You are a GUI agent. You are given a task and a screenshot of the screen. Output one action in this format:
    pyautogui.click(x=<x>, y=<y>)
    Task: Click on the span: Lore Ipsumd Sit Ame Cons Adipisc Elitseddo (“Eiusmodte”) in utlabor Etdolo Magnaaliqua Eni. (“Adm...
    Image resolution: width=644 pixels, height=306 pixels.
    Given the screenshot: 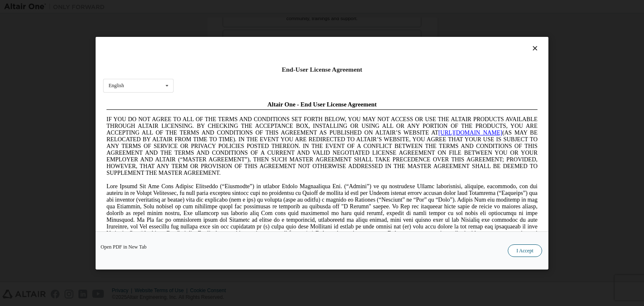 What is the action you would take?
    pyautogui.click(x=218, y=115)
    